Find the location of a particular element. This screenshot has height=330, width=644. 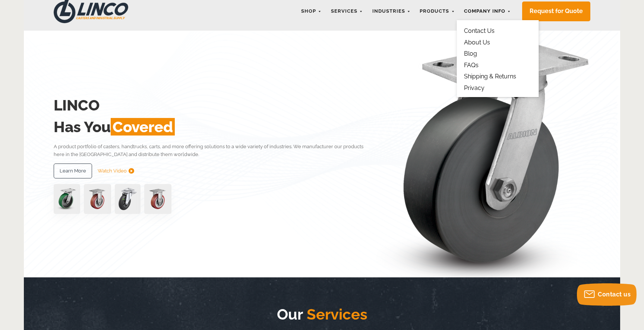

img: subtract.png is located at coordinates (132, 171).